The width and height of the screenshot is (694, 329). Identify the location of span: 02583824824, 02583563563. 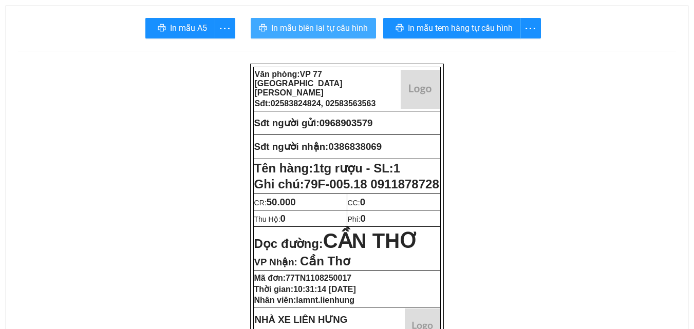
(323, 103).